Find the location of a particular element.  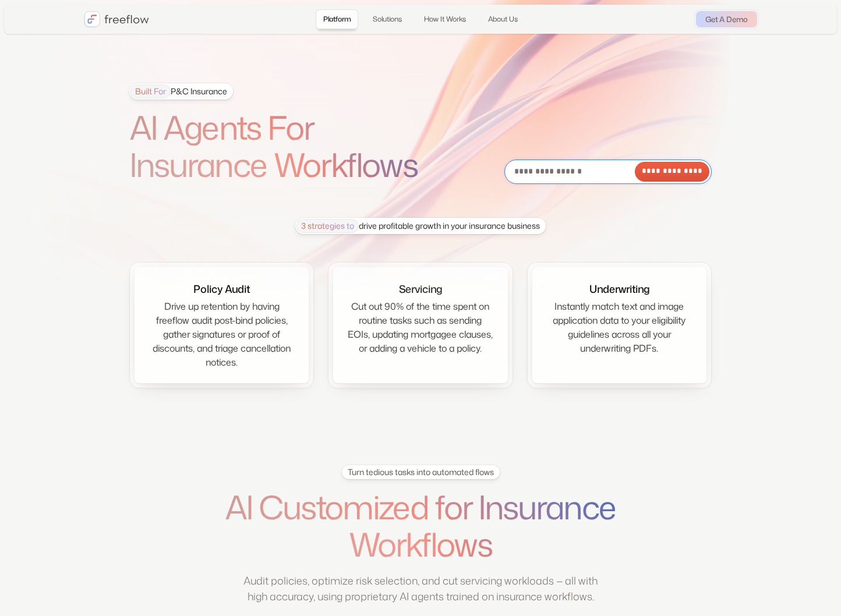

a: Platform is located at coordinates (337, 19).